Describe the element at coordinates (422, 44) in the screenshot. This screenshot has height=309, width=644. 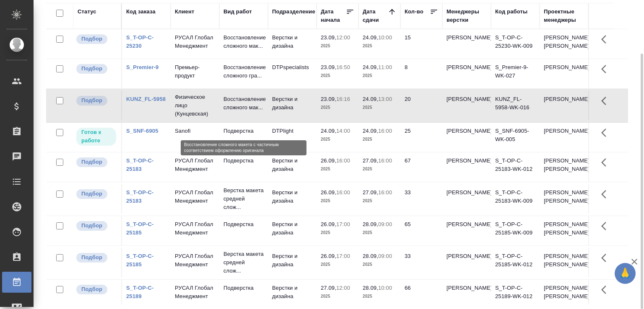
I see `td: 15` at that location.